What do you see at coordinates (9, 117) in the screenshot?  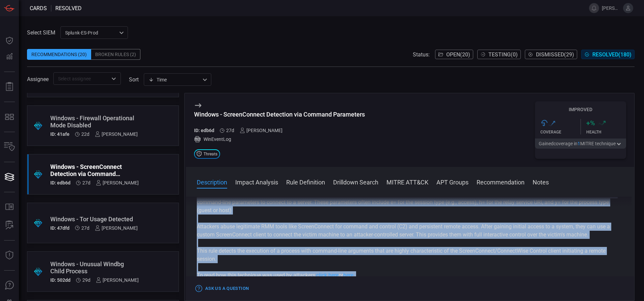 I see `button: MITRE - Detection Posture` at bounding box center [9, 117].